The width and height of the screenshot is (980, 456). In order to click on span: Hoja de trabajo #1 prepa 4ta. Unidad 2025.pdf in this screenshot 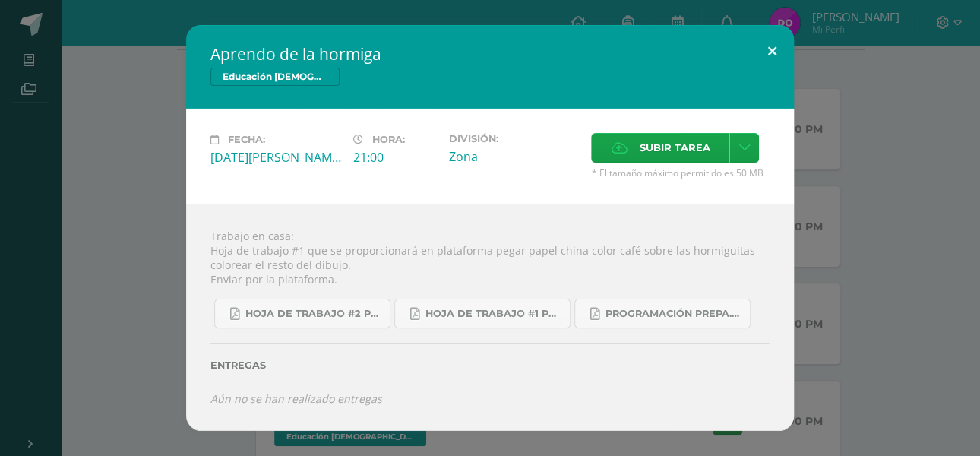, I will do `click(493, 313)`.